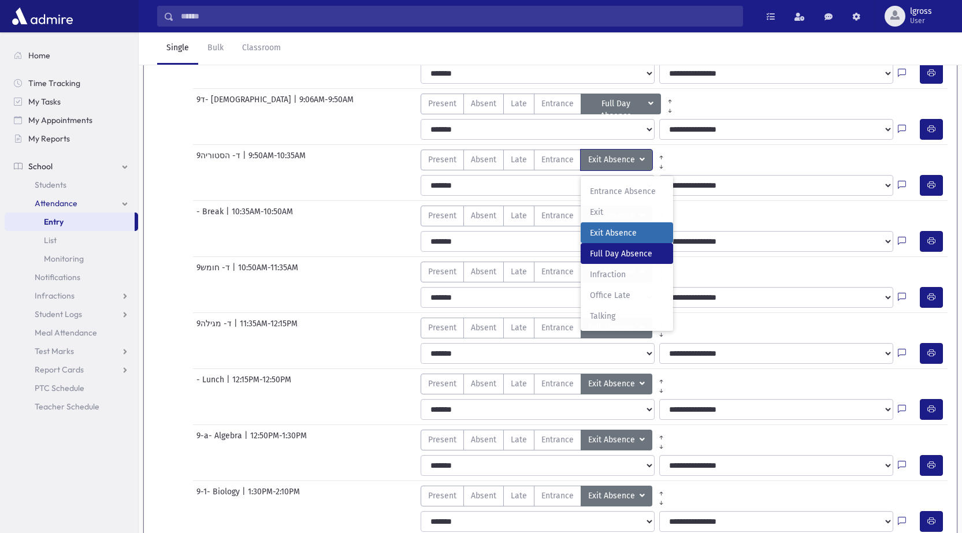 The height and width of the screenshot is (533, 962). I want to click on a: All Later, so click(670, 107).